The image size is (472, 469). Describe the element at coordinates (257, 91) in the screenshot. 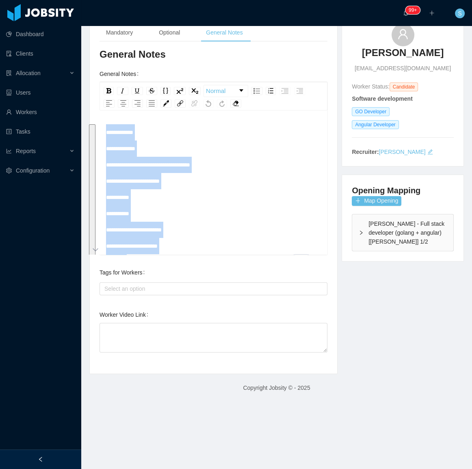

I see `div: Unordered` at that location.